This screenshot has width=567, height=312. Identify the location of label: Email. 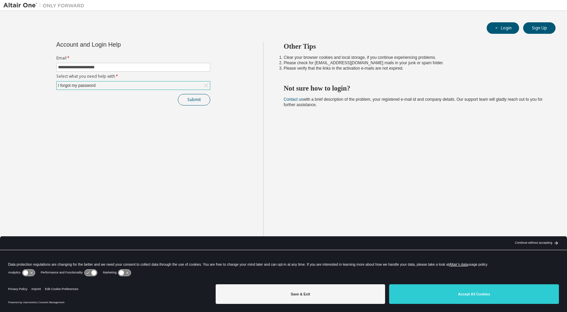
(133, 58).